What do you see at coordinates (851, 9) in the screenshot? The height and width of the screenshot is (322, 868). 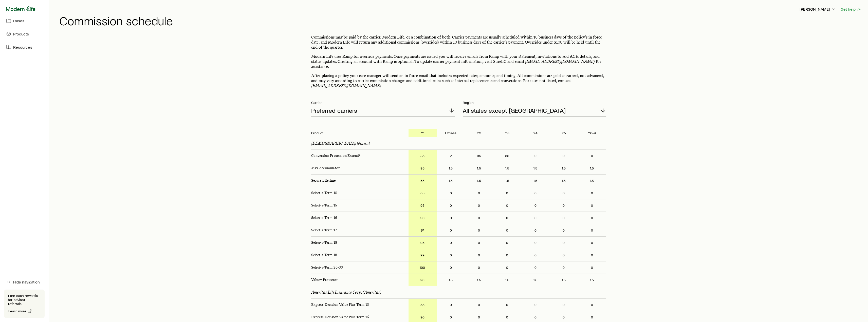 I see `button: Get help` at bounding box center [851, 9].